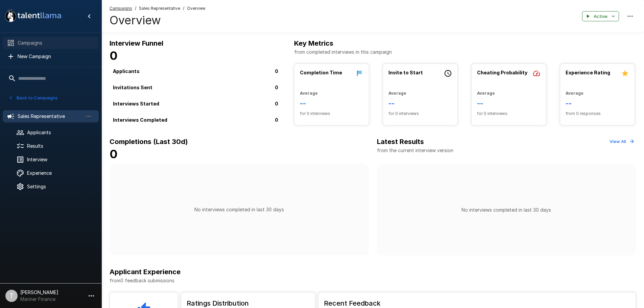  Describe the element at coordinates (313, 43) in the screenshot. I see `b: Key Metrics` at that location.